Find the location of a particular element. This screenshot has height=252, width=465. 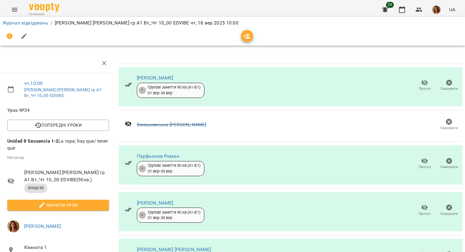

div: 7 is located at coordinates (142, 90).